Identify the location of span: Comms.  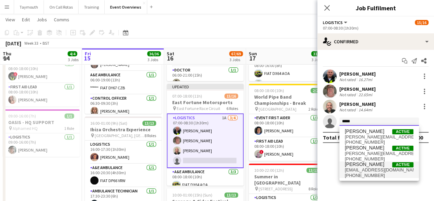
(61, 20).